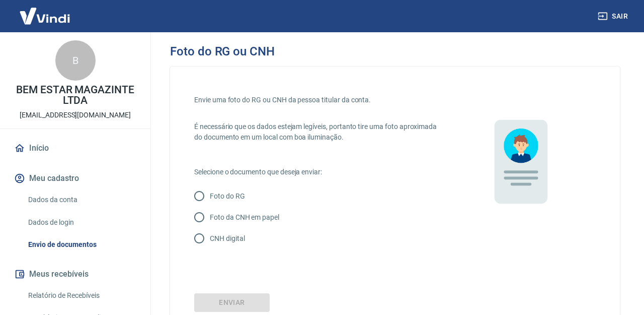 This screenshot has height=315, width=644. What do you see at coordinates (613, 16) in the screenshot?
I see `button: Sair` at bounding box center [613, 16].